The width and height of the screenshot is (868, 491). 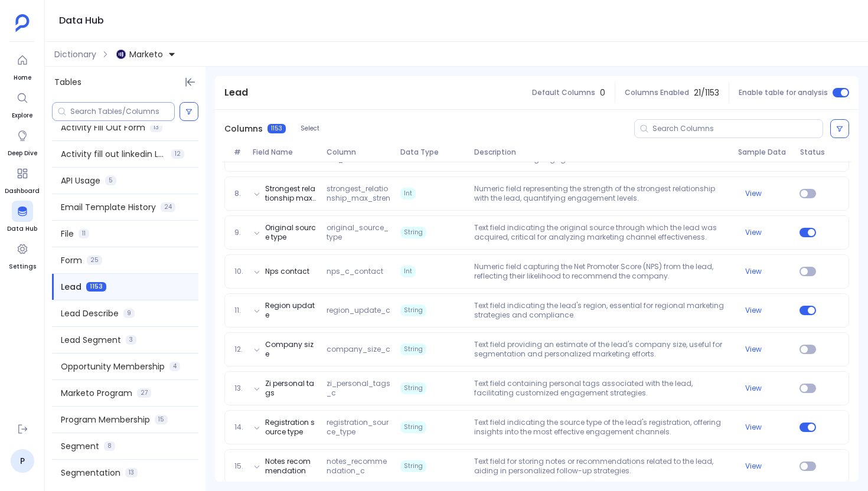 What do you see at coordinates (95, 260) in the screenshot?
I see `span: 25` at bounding box center [95, 260].